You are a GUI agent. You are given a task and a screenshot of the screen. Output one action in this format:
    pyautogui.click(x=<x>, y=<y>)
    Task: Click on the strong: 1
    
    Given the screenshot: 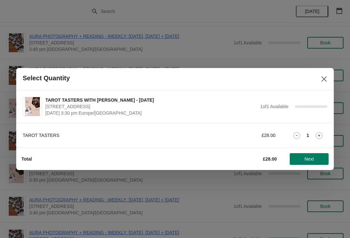 What is the action you would take?
    pyautogui.click(x=308, y=135)
    